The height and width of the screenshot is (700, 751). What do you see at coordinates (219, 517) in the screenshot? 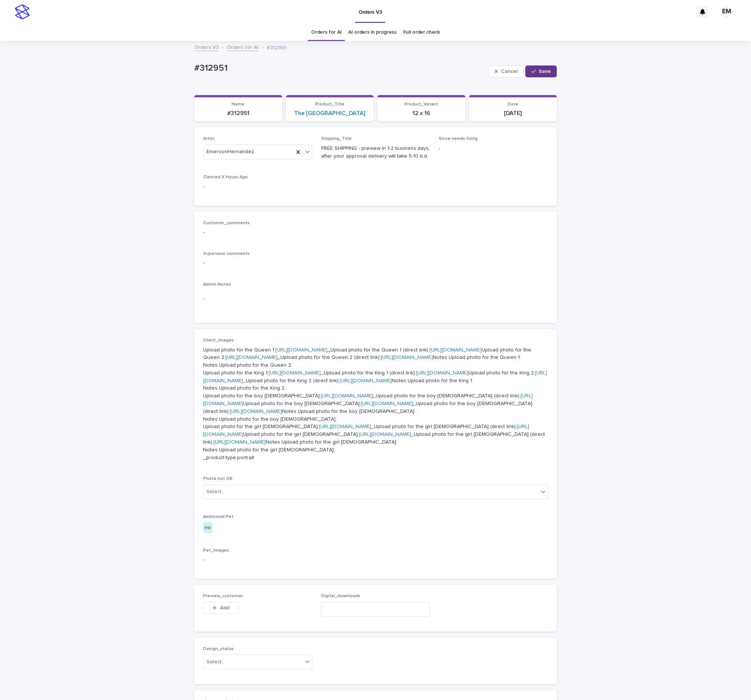
I see `span: Additional Pet` at bounding box center [219, 517].